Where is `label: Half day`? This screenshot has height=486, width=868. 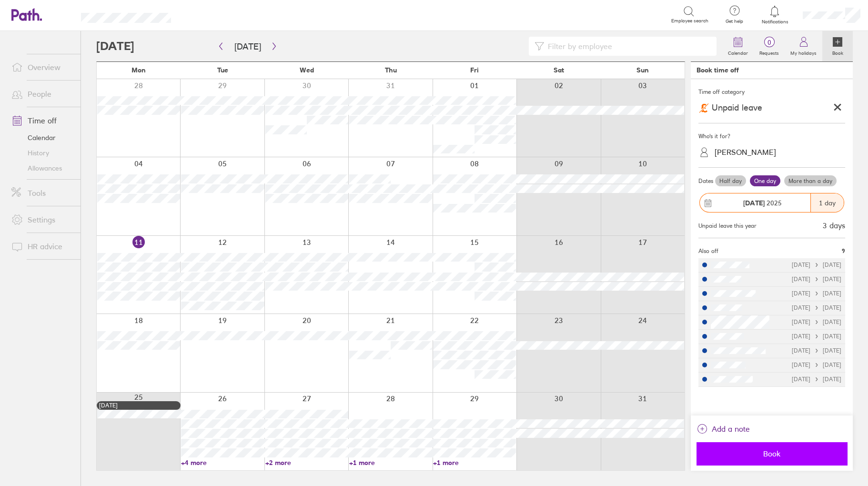
label: Half day is located at coordinates (731, 181).